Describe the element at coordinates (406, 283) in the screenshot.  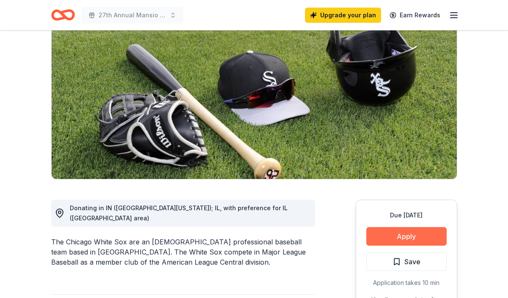
I see `div: Application takes 10 min` at that location.